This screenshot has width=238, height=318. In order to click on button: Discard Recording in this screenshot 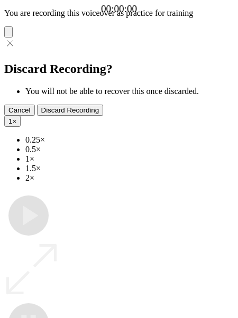, I will do `click(70, 110)`.